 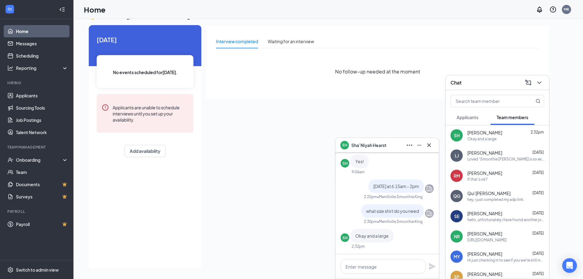 I want to click on a: Job Postings, so click(x=42, y=120).